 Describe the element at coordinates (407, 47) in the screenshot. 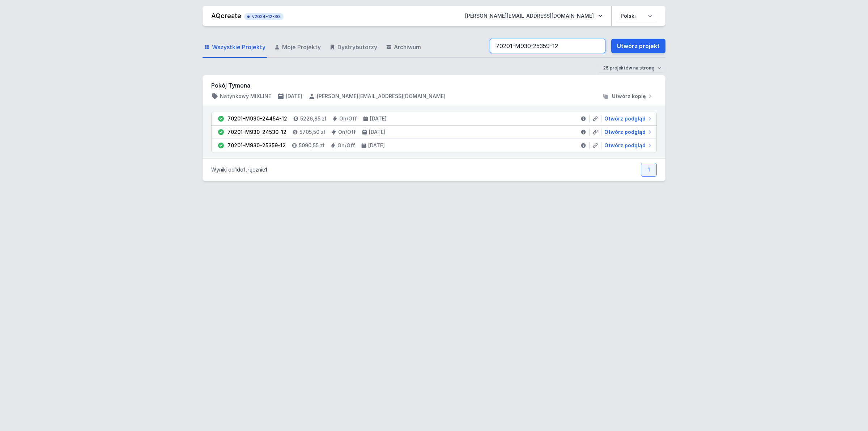

I see `span: Archiwum` at that location.